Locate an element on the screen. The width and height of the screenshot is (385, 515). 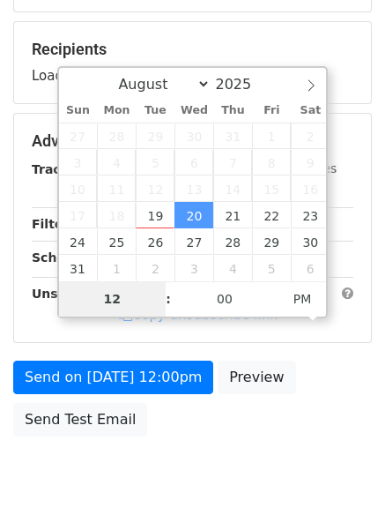
span: August 2, 2025 is located at coordinates (310, 136).